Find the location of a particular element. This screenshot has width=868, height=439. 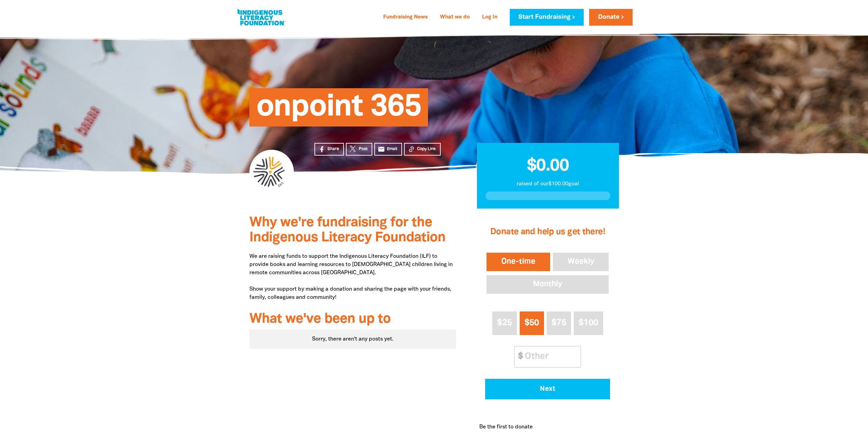

span: Copy Link is located at coordinates (427, 149).